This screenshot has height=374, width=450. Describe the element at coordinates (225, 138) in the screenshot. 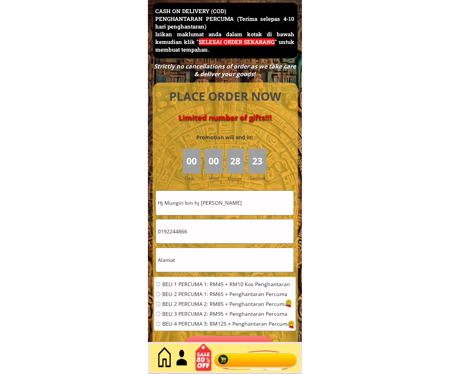

I see `h3: Promotion will end in:` at that location.